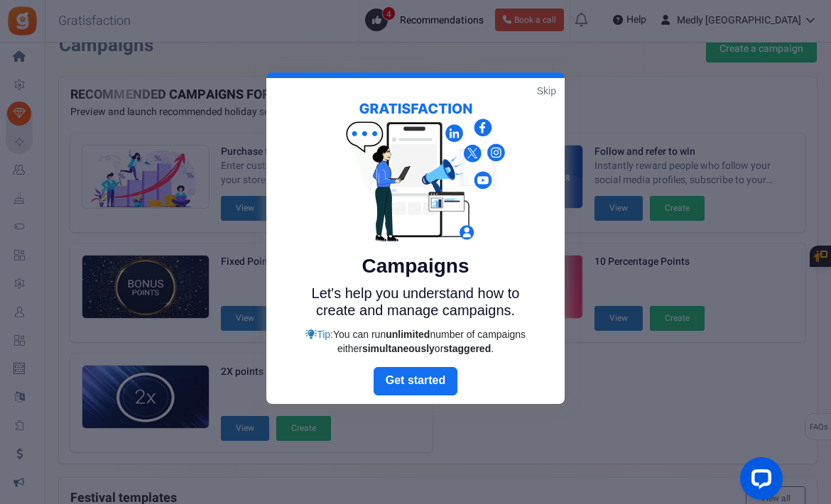 The width and height of the screenshot is (831, 504). I want to click on button: Open LiveChat chat widget, so click(33, 27).